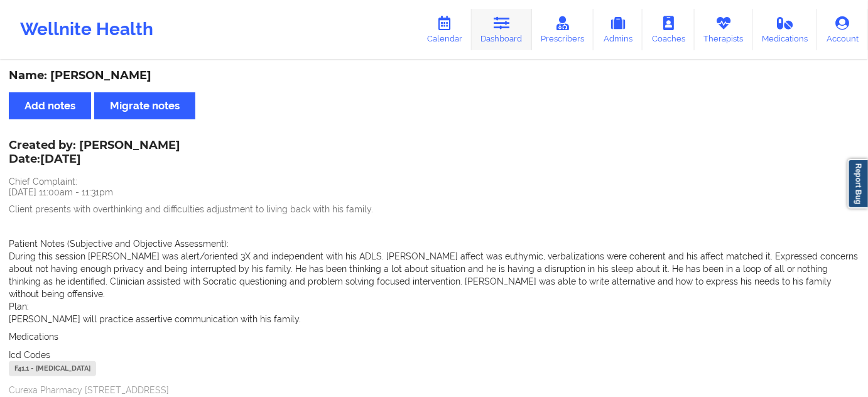 The height and width of the screenshot is (397, 868). Describe the element at coordinates (445, 29) in the screenshot. I see `a: Calendar` at that location.